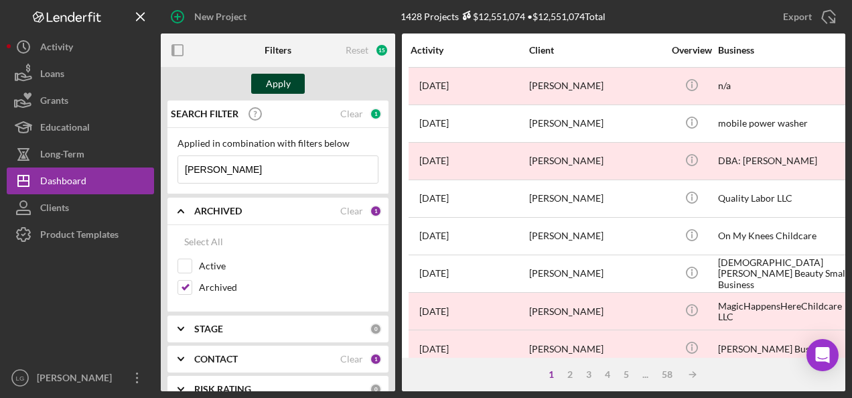 The height and width of the screenshot is (398, 852). I want to click on button: Apply, so click(278, 84).